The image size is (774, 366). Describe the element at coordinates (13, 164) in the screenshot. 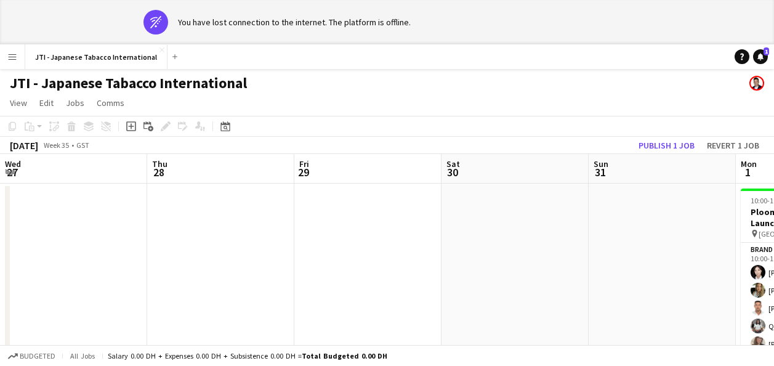

I see `span: Wed` at that location.